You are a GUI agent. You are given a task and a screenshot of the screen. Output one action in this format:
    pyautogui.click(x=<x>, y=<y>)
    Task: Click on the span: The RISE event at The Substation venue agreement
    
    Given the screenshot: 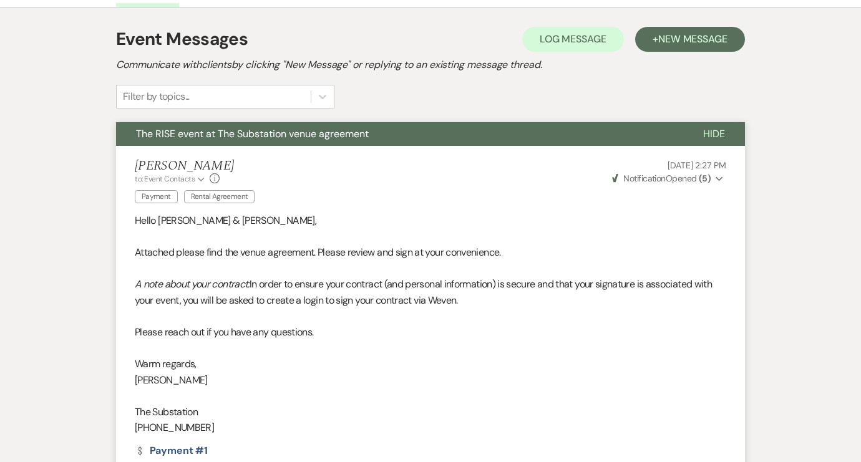 What is the action you would take?
    pyautogui.click(x=252, y=133)
    